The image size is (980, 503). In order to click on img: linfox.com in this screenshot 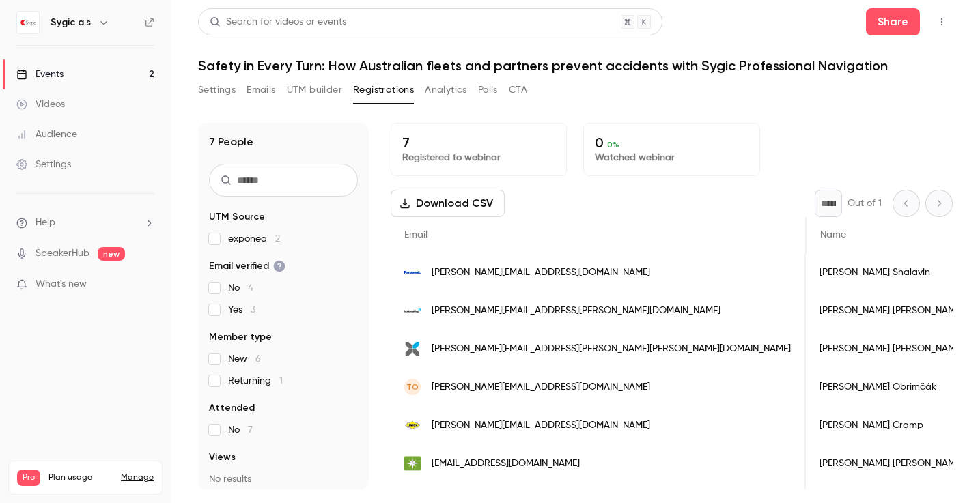, I will do `click(412, 425)`.